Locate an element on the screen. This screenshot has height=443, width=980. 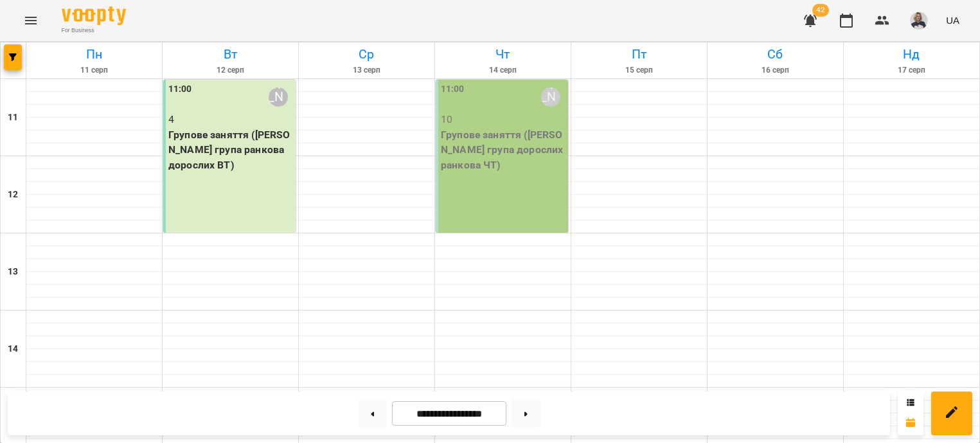
h6: Пт is located at coordinates (639, 54).